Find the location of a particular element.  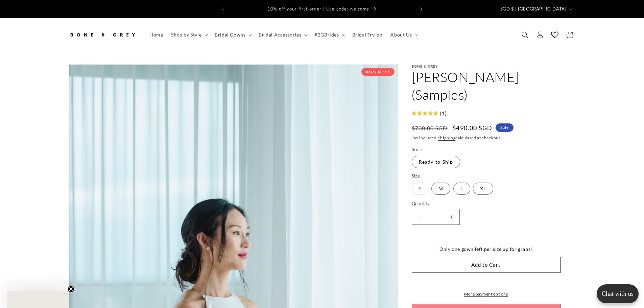

summary: About Us is located at coordinates (403, 35).